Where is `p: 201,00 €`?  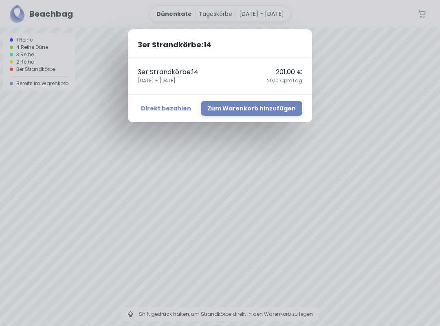
p: 201,00 € is located at coordinates (289, 72).